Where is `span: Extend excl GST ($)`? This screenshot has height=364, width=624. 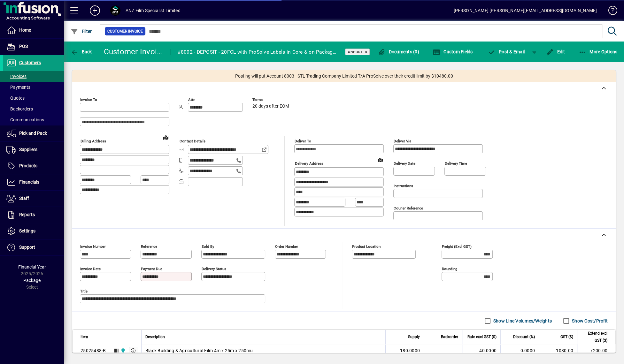
span: Extend excl GST ($) is located at coordinates (595, 337).